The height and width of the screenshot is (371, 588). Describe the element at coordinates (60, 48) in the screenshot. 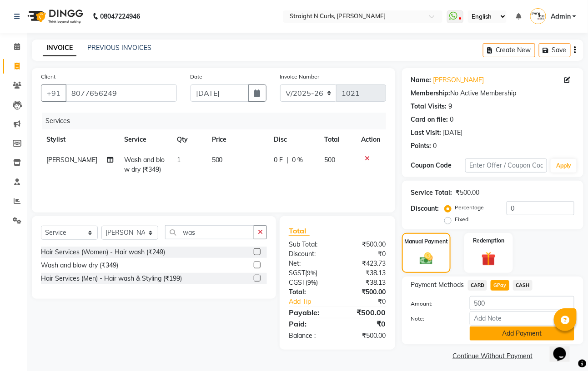

I see `a: INVOICE` at that location.